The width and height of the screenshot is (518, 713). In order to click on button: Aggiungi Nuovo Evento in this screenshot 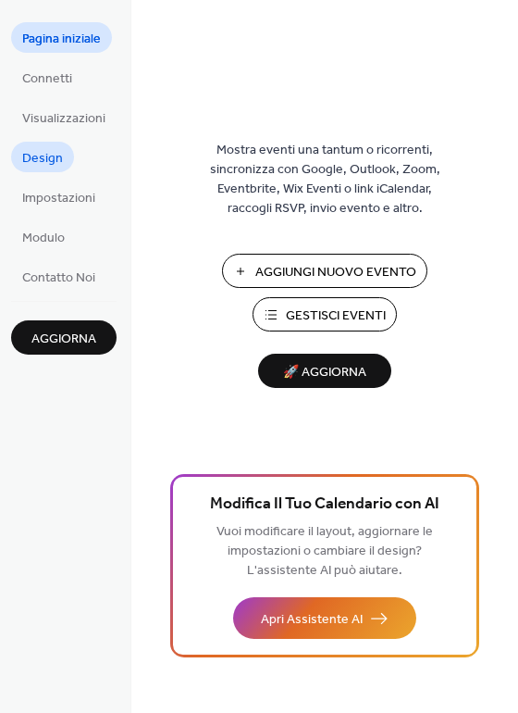, I will do `click(325, 270)`.